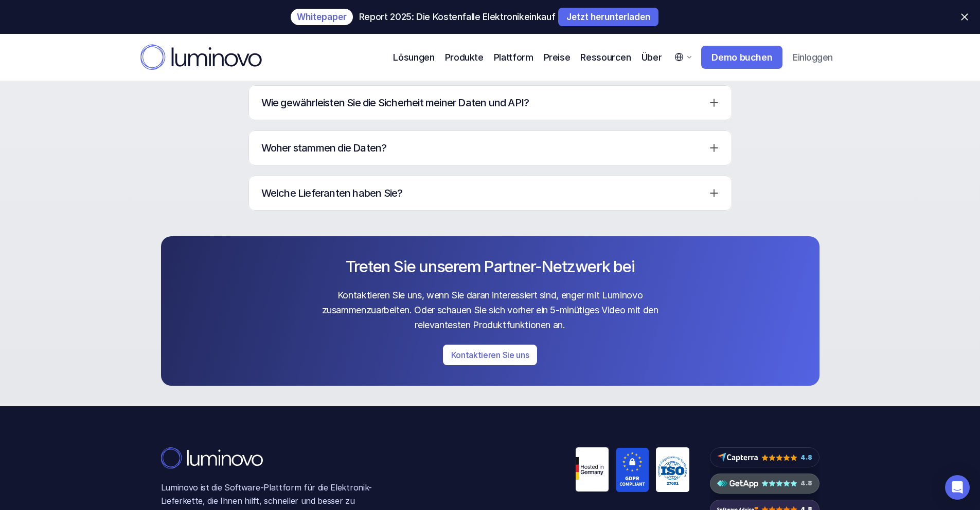 This screenshot has width=980, height=510. What do you see at coordinates (490, 310) in the screenshot?
I see `p: Kontaktieren Sie uns, wenn Sie daran interessiert sind, enger mit Luminovo zusammenzuarbeiten. Od...` at bounding box center [490, 310].